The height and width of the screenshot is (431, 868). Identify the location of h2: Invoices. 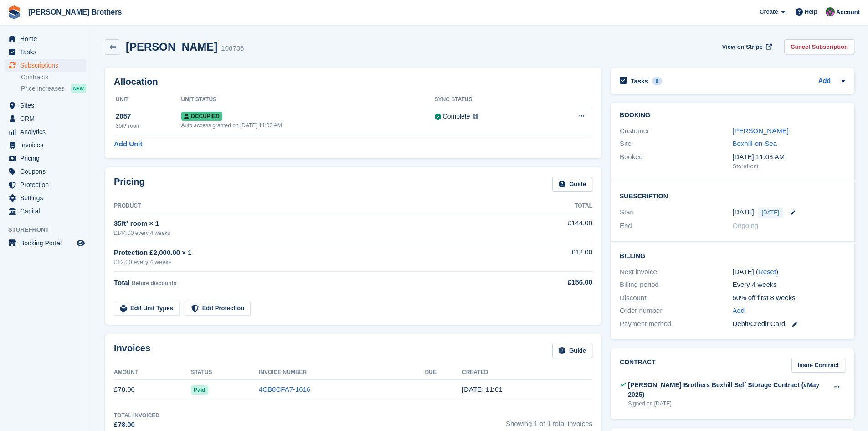
(132, 350).